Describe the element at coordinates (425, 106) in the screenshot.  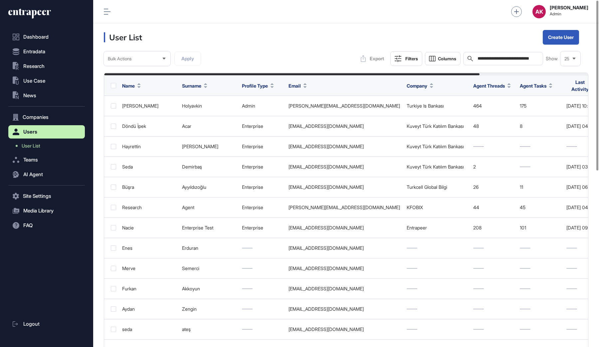
I see `a: Turkiye Is Bankası` at that location.